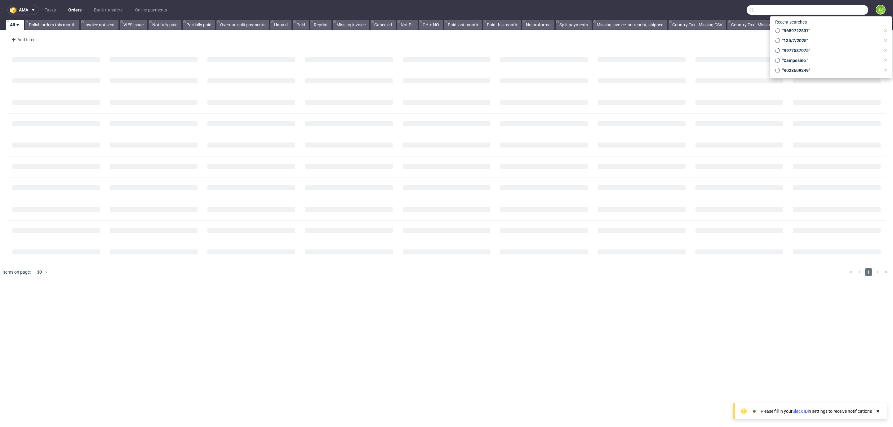 This screenshot has height=427, width=893. What do you see at coordinates (22, 40) in the screenshot?
I see `div: Add filter` at bounding box center [22, 40].